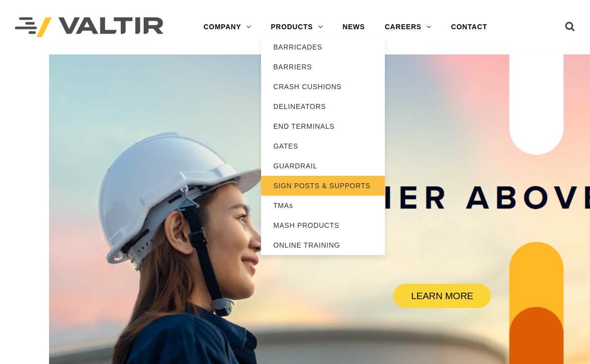 The height and width of the screenshot is (364, 590). I want to click on a: MASH PRODUCTS, so click(323, 225).